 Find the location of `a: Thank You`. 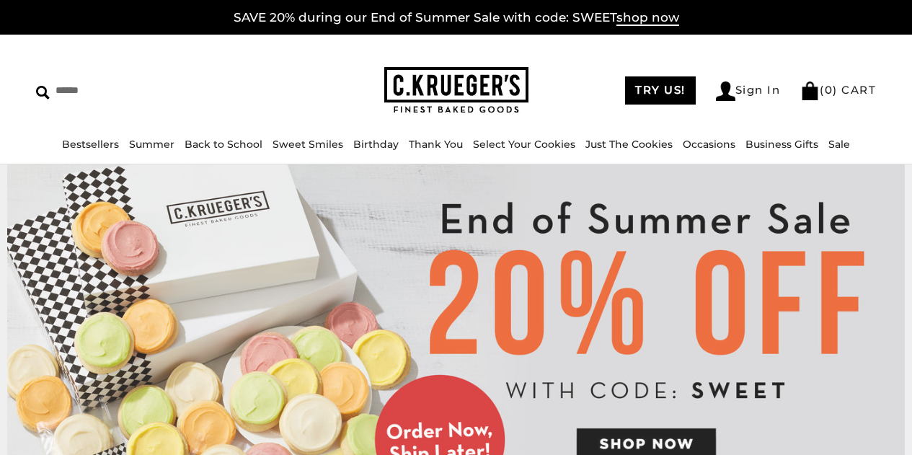

a: Thank You is located at coordinates (436, 144).